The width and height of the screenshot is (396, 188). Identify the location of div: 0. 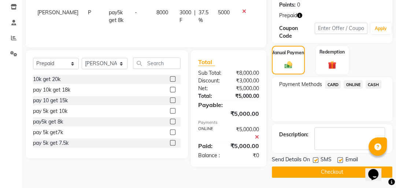
(298, 5).